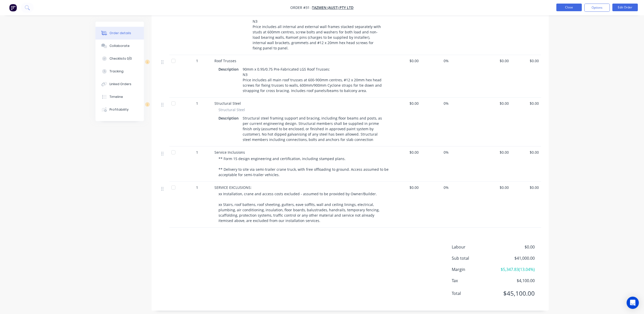  Describe the element at coordinates (121, 58) in the screenshot. I see `div: Checklists 0/0` at that location.